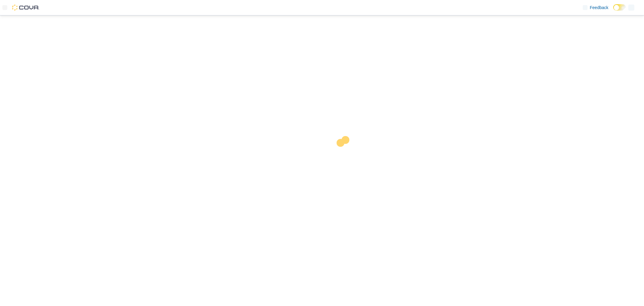  Describe the element at coordinates (614, 11) in the screenshot. I see `span: Dark Mode` at that location.